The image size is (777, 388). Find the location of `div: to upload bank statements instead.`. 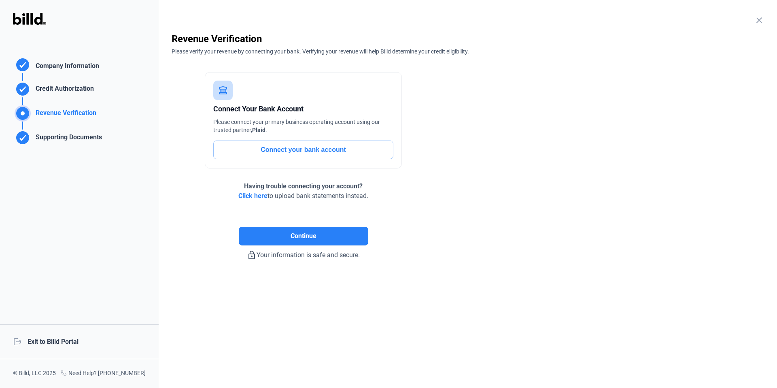

div: to upload bank statements instead. is located at coordinates (303, 191).